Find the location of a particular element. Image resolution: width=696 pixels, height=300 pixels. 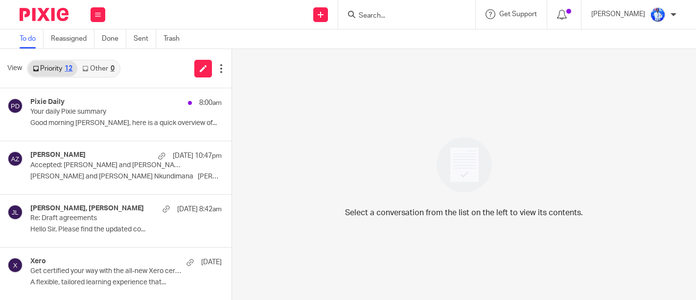

p: A flexible, tailored learning experience that... is located at coordinates (126, 282).